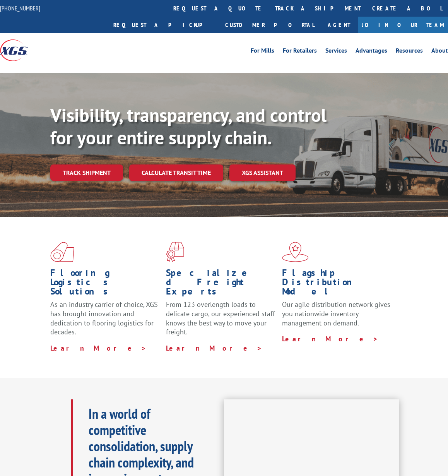 The image size is (448, 476). I want to click on a: Resources, so click(409, 52).